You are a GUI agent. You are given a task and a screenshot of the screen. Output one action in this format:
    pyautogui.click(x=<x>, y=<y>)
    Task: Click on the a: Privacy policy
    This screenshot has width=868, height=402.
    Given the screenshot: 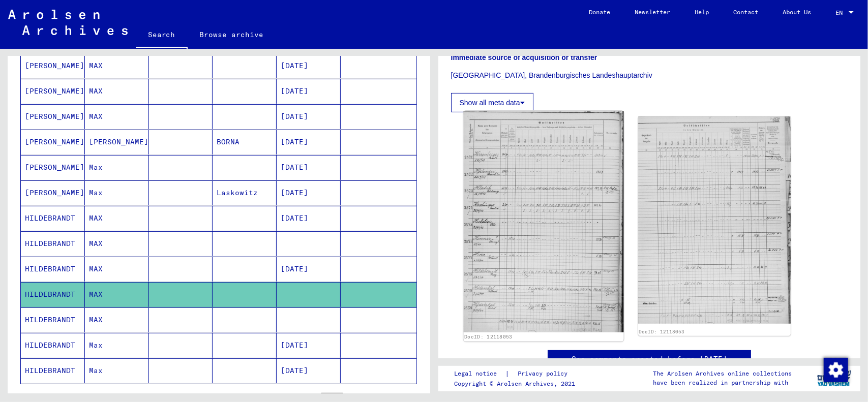 What is the action you would take?
    pyautogui.click(x=545, y=374)
    